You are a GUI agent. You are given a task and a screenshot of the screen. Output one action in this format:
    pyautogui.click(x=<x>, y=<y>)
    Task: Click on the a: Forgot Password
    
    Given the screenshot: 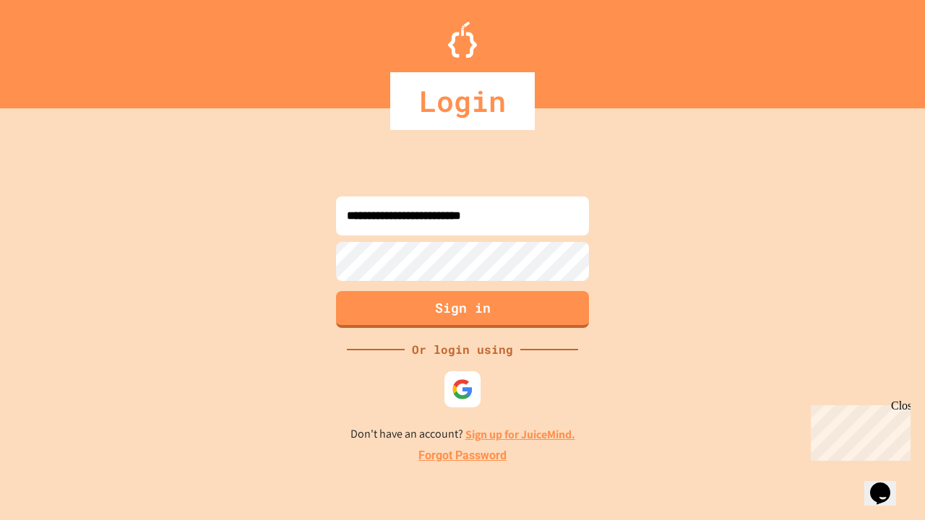 What is the action you would take?
    pyautogui.click(x=463, y=456)
    